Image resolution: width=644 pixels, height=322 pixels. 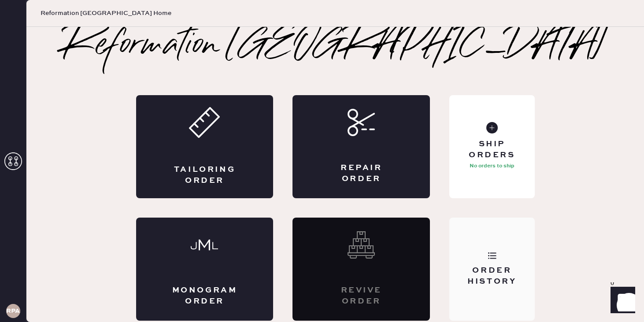 What do you see at coordinates (361, 296) in the screenshot?
I see `div: Revive order` at bounding box center [361, 296].